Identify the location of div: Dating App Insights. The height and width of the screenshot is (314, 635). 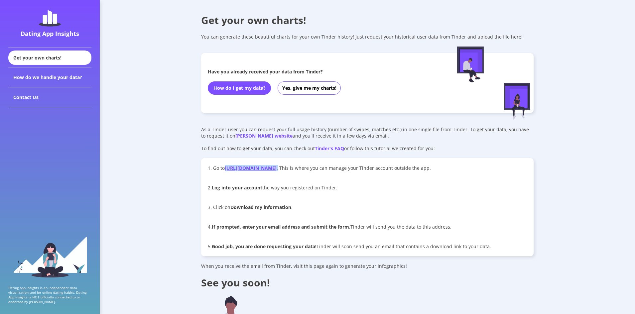
(50, 34).